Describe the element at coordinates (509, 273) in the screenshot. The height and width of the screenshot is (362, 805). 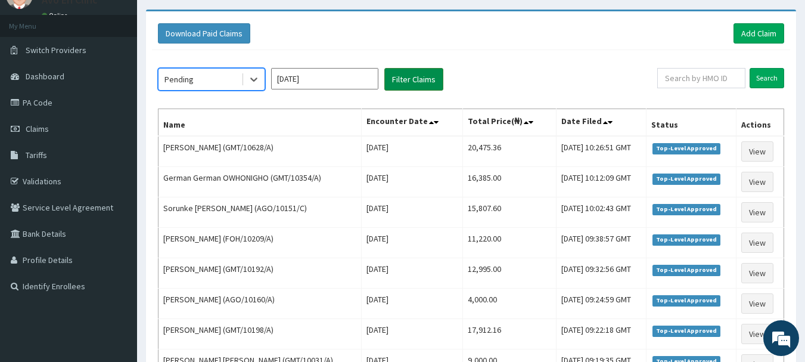
I see `td: 12,995.00` at that location.